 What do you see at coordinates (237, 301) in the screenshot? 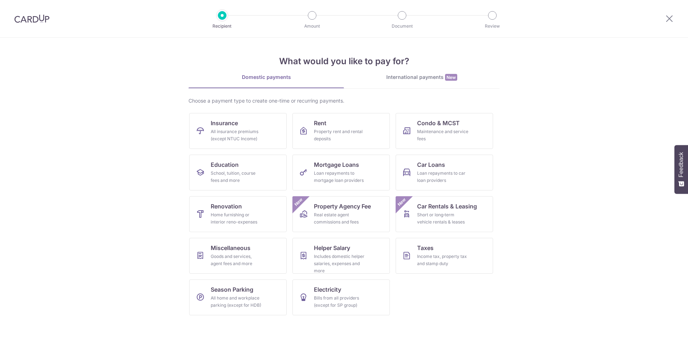
I see `div: All home and workplace parking (except for HDB)` at bounding box center [237, 301].